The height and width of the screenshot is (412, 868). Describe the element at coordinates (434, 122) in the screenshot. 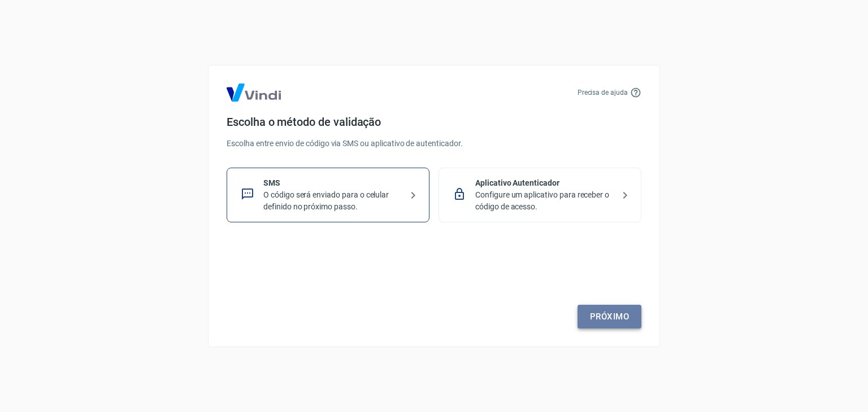

I see `h4: Escolha o método de validação` at that location.